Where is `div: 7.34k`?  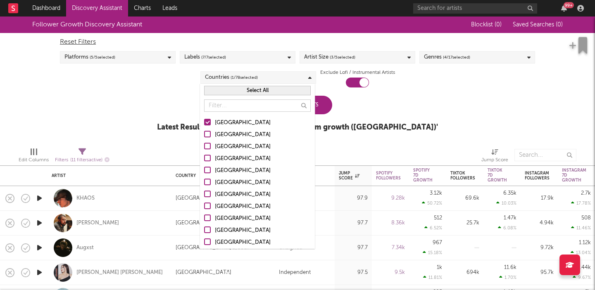
div: 7.34k is located at coordinates (390, 248).